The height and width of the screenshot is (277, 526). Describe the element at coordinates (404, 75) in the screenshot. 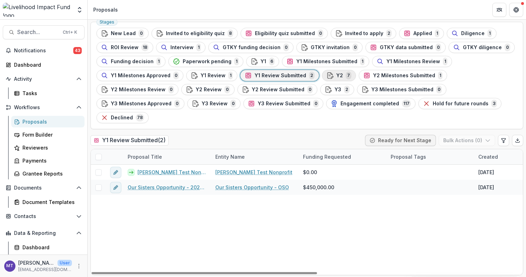

I see `span: Y2 Milestones Submitted` at that location.